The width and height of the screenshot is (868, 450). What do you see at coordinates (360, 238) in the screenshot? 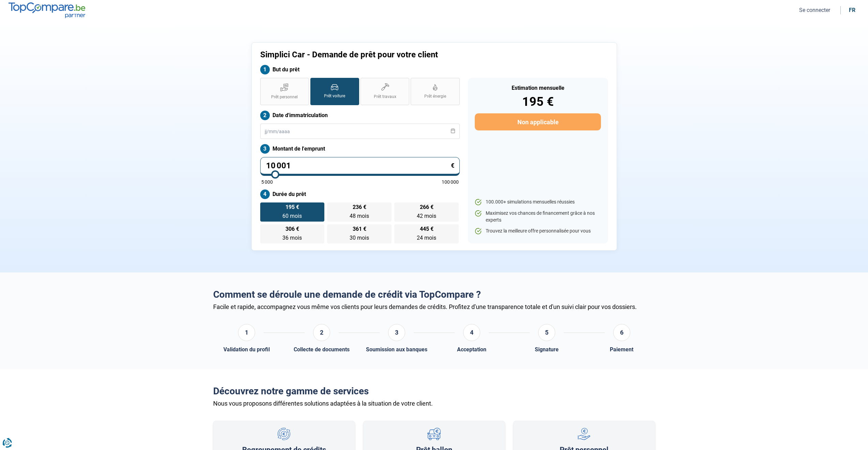
I see `span: 30 mois` at bounding box center [360, 238].